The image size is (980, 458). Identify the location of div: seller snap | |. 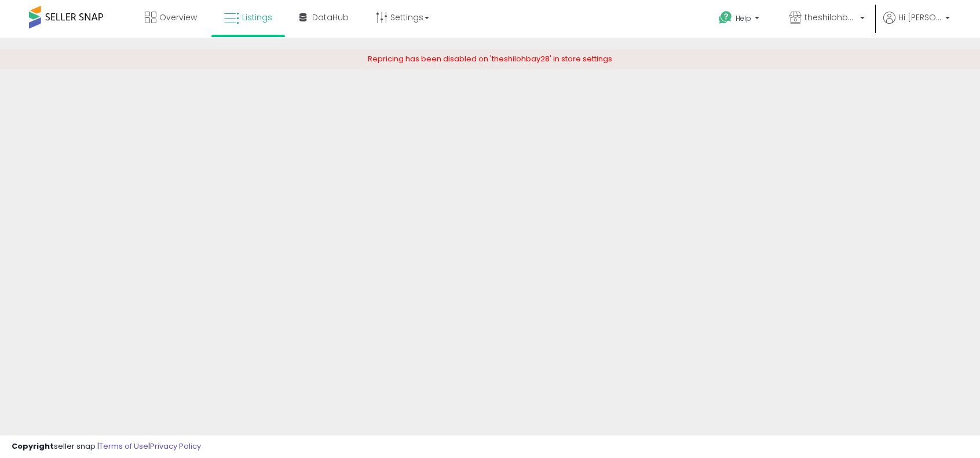
(106, 447).